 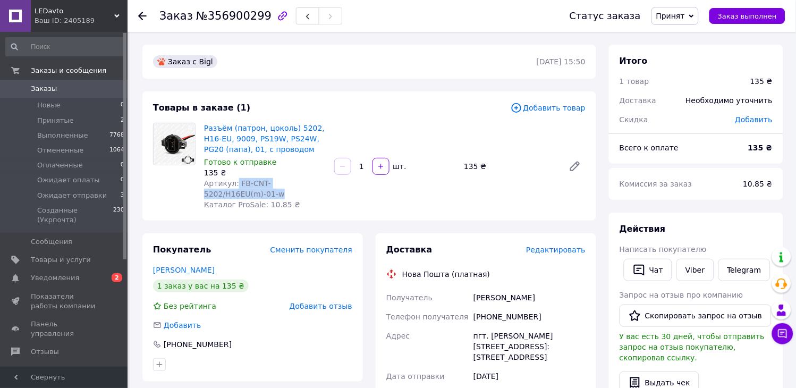 What do you see at coordinates (69, 71) in the screenshot?
I see `span: Заказы и сообщения` at bounding box center [69, 71].